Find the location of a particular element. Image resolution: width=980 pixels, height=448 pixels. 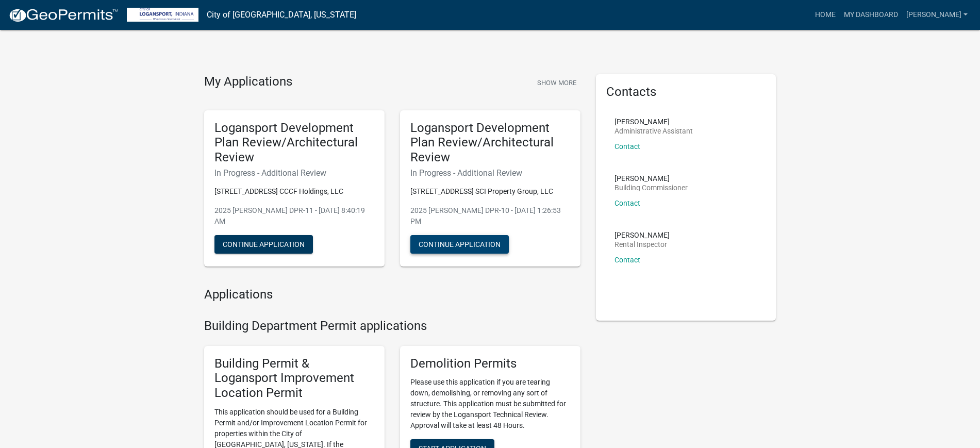

h4: Applications is located at coordinates (392, 295).